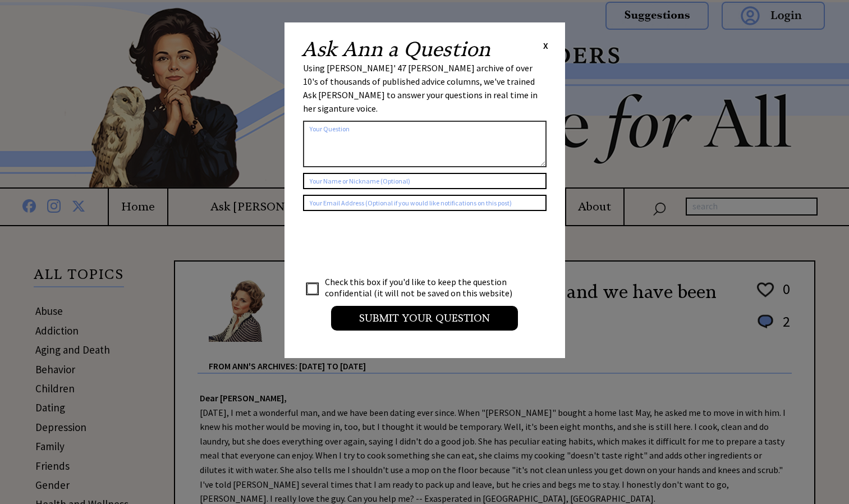  What do you see at coordinates (425, 203) in the screenshot?
I see `input: Your Email Address (Optional if you would like notifications on this post)` at bounding box center [425, 203].